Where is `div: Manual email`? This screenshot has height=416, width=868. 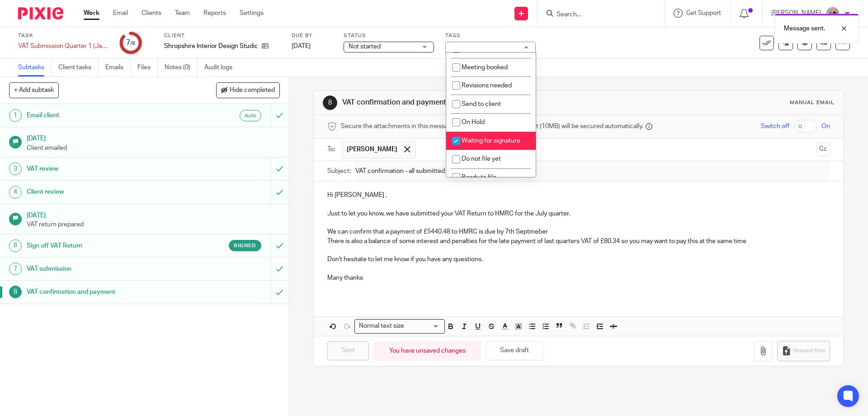
div: Manual email is located at coordinates (812, 103).